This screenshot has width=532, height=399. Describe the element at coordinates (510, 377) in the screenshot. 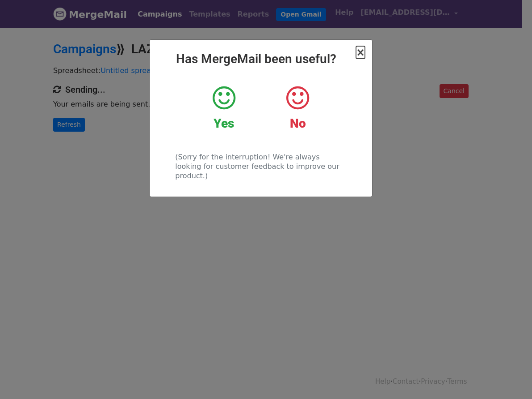

I see `div: Chat Widget` at that location.